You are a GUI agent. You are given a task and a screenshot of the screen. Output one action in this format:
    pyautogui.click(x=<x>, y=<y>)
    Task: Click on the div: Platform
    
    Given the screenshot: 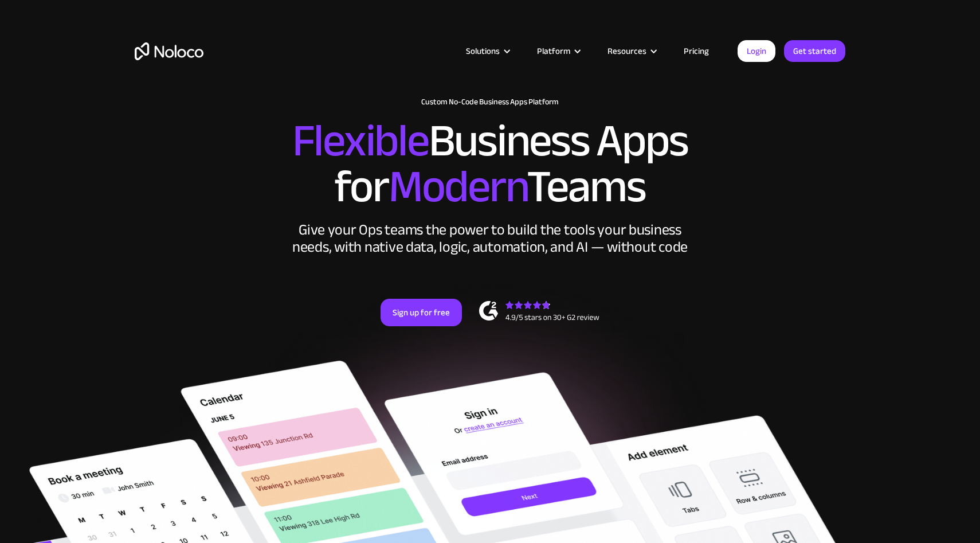 What is the action you would take?
    pyautogui.click(x=554, y=51)
    